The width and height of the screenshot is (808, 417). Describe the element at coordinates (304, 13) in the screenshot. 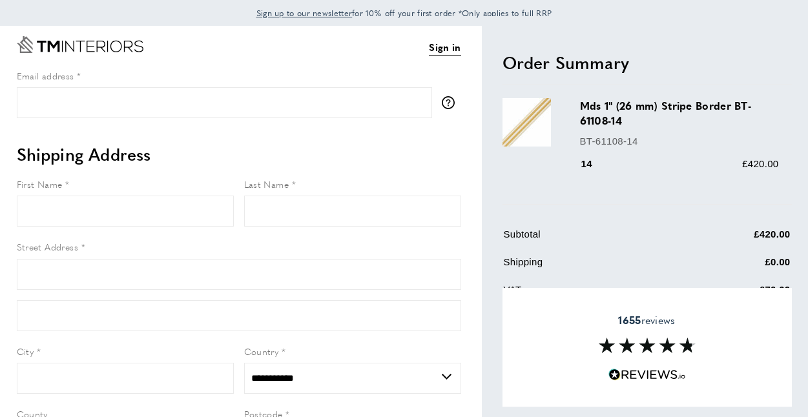

I see `span: Sign up to our newsletter` at that location.